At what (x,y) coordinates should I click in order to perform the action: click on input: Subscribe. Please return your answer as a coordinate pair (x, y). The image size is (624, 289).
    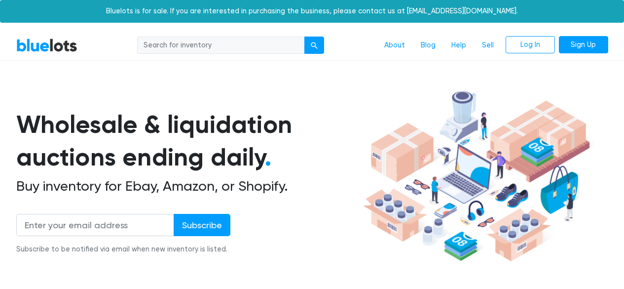
    Looking at the image, I should click on (202, 225).